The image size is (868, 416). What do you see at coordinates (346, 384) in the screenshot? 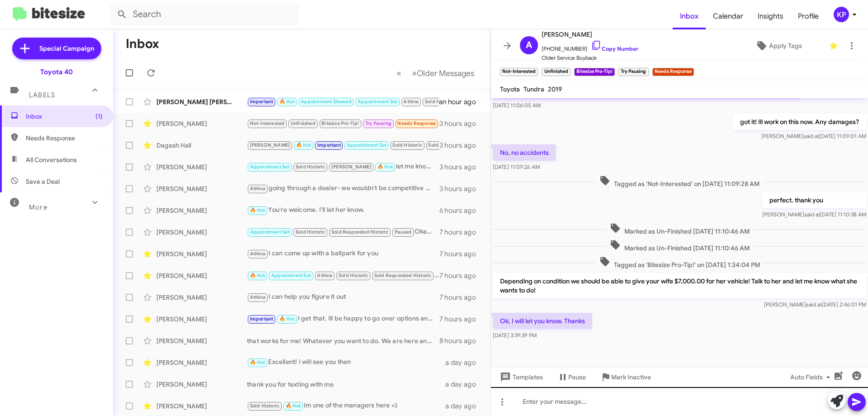
I see `div: thank you for texting with me` at bounding box center [346, 384].